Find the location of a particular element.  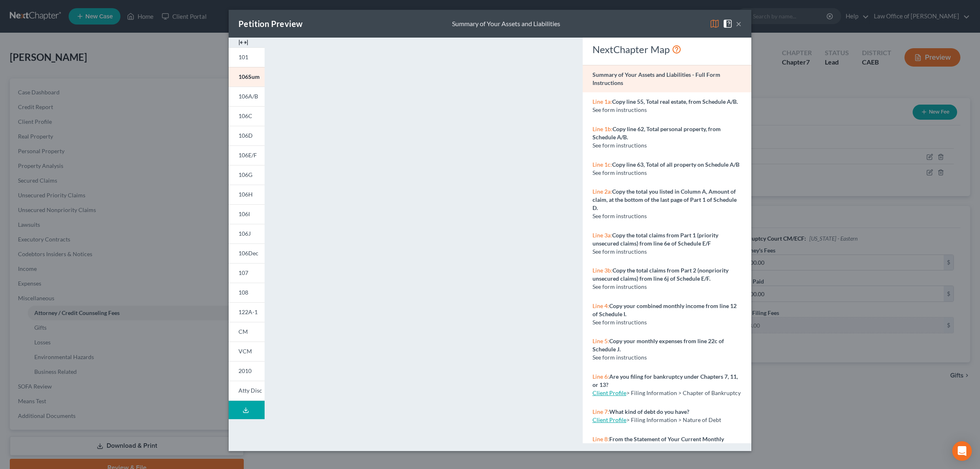

a: 106I is located at coordinates (246, 214).